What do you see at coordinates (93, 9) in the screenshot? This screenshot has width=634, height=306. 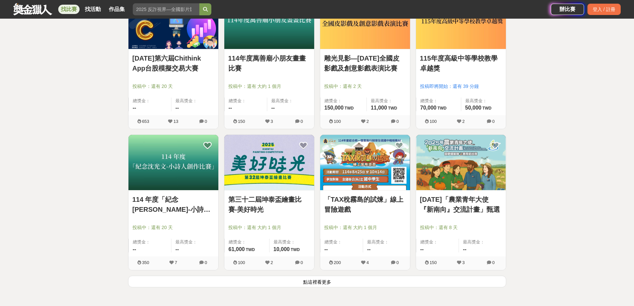 I see `a: 找活動` at bounding box center [93, 9].